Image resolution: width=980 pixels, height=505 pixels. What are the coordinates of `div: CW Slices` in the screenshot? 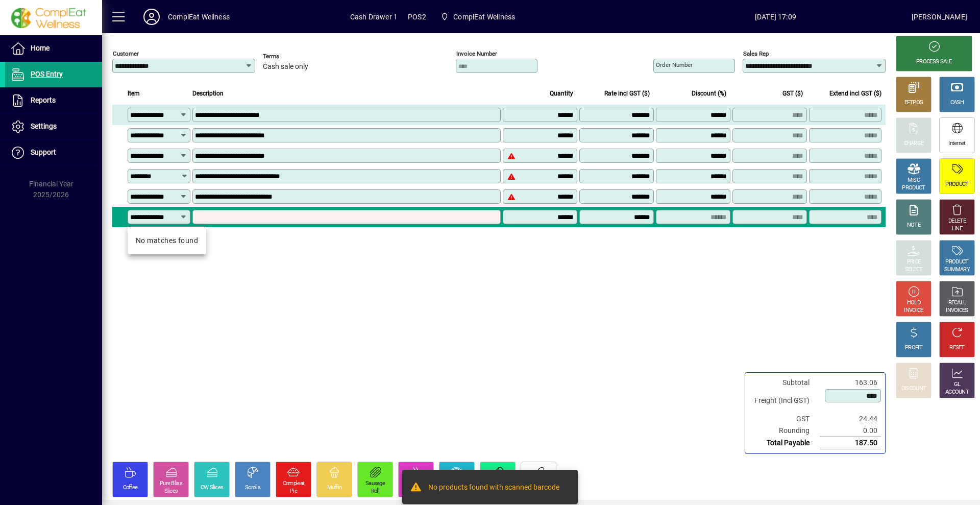 It's located at (212, 488).